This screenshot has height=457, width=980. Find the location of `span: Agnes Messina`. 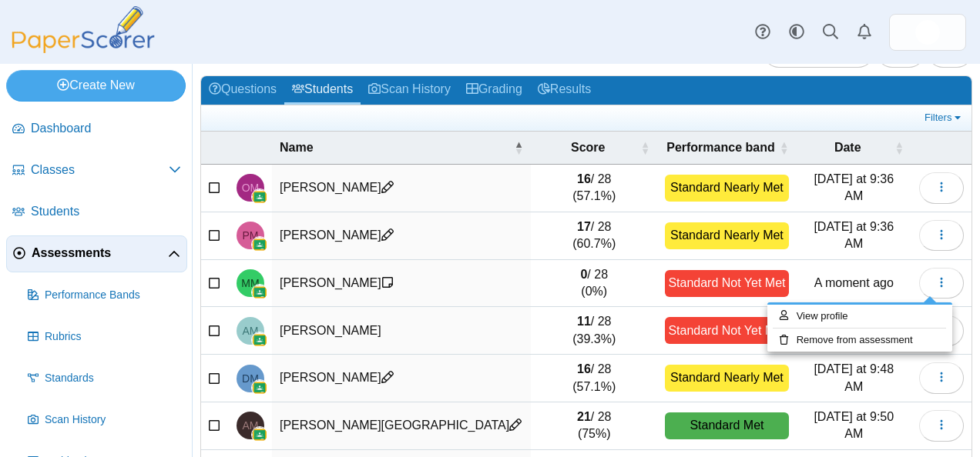

span: Agnes Messina is located at coordinates (250, 331).